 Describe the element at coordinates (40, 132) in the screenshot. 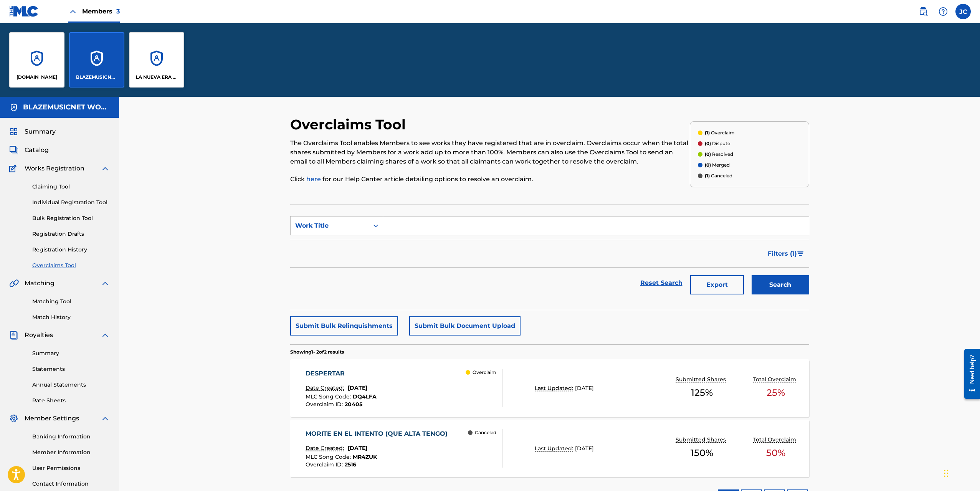

I see `span: Summary` at that location.